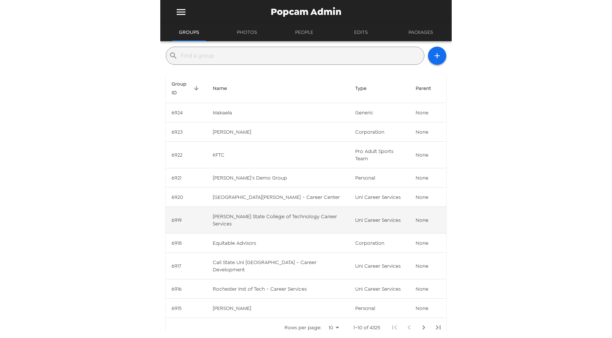 The image size is (612, 338). I want to click on td: 6919, so click(186, 220).